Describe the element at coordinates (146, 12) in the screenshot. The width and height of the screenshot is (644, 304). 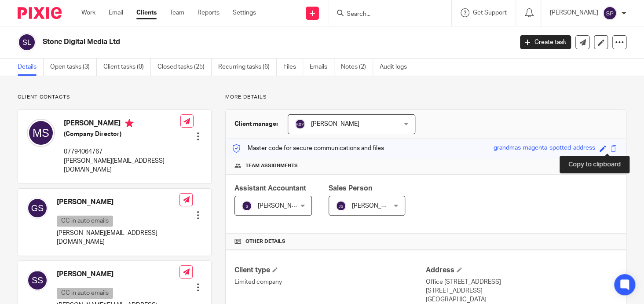
I see `a: Clients` at that location.